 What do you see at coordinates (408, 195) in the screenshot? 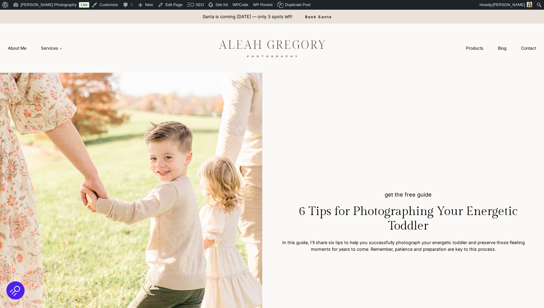
I see `h4: get the free guide` at bounding box center [408, 195].